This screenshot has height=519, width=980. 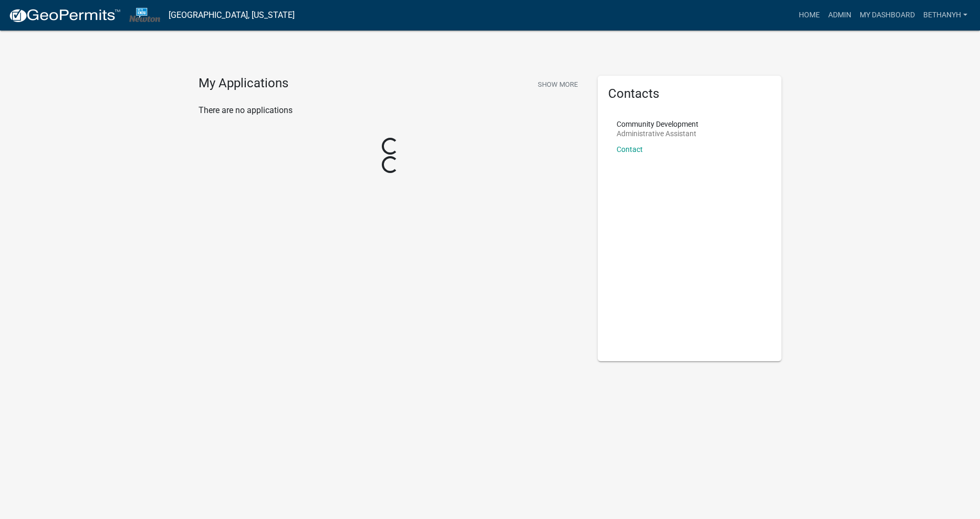 I want to click on a: BethanyH, so click(x=945, y=15).